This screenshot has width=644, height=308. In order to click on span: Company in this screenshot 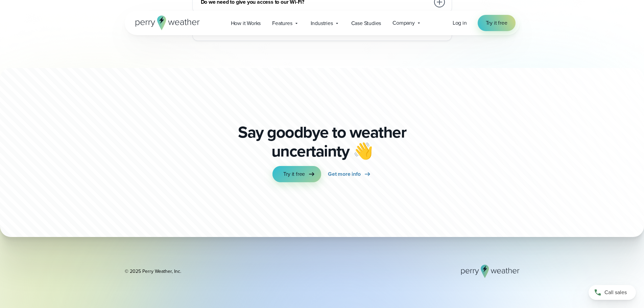, I will do `click(403, 23)`.